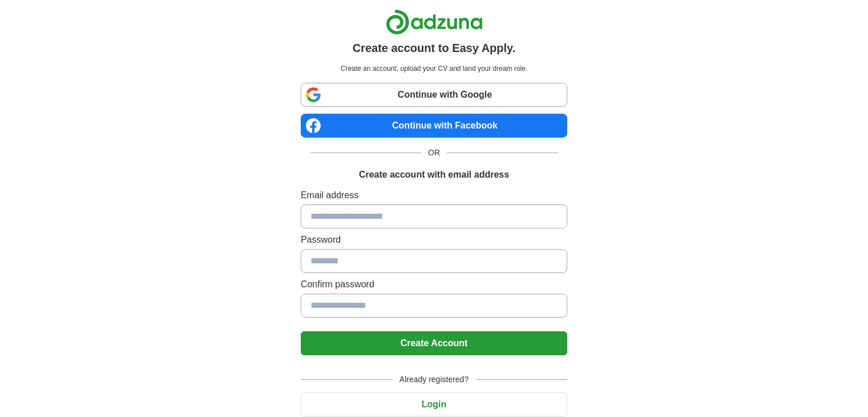  Describe the element at coordinates (434, 175) in the screenshot. I see `h1: Create account with email address` at that location.